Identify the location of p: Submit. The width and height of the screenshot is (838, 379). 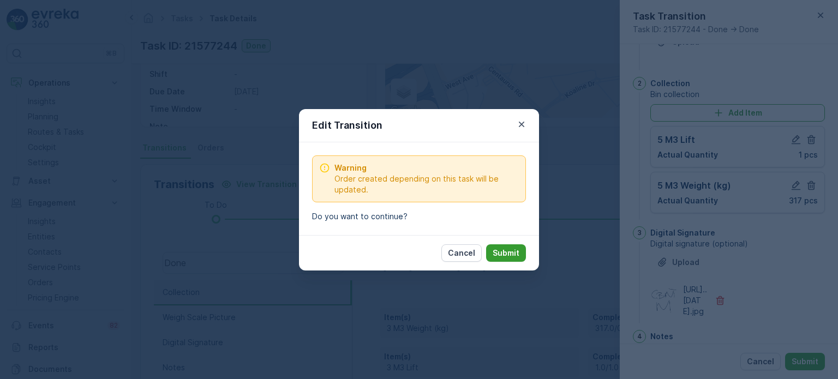
(506, 253).